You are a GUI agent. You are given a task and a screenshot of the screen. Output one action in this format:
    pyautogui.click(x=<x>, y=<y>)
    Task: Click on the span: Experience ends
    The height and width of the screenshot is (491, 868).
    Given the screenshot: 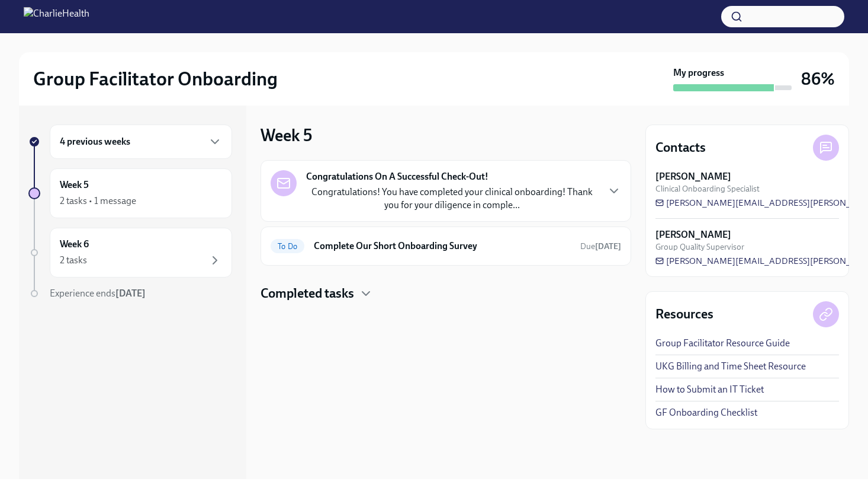 What is the action you would take?
    pyautogui.click(x=98, y=293)
    